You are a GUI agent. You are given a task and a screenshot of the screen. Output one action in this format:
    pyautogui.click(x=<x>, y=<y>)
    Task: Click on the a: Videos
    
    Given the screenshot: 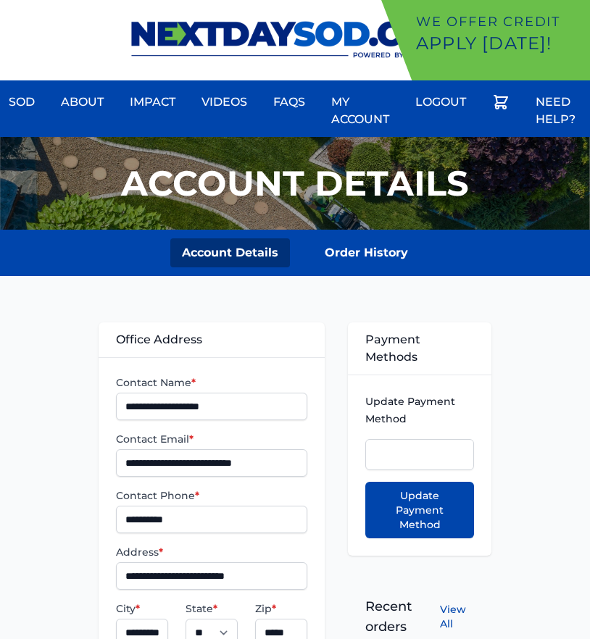 What is the action you would take?
    pyautogui.click(x=224, y=102)
    